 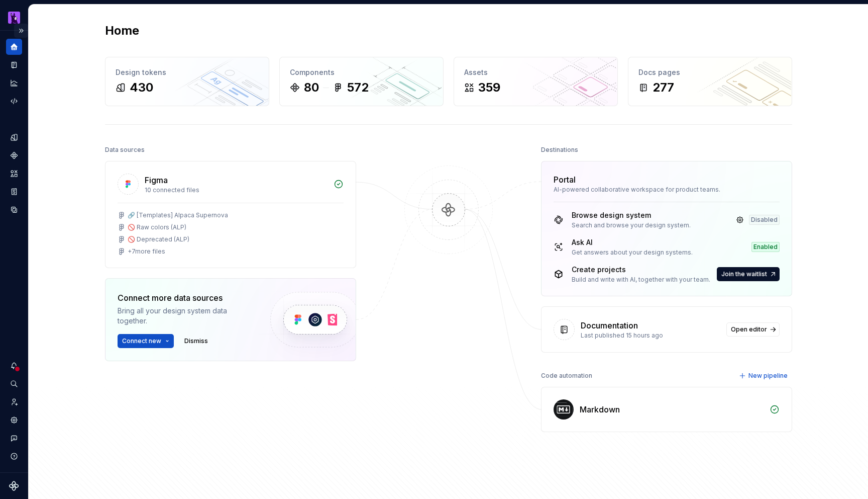 What do you see at coordinates (187, 81) in the screenshot?
I see `a: Design tokens430` at bounding box center [187, 81].